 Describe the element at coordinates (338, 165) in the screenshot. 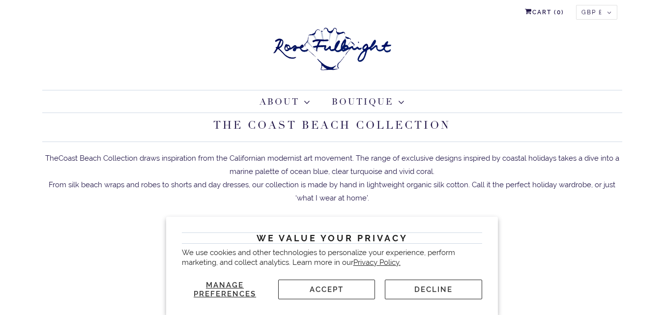

I see `span: Coast Beach Collection draws inspiration from the Californian modernist art movement. The range o...` at that location.